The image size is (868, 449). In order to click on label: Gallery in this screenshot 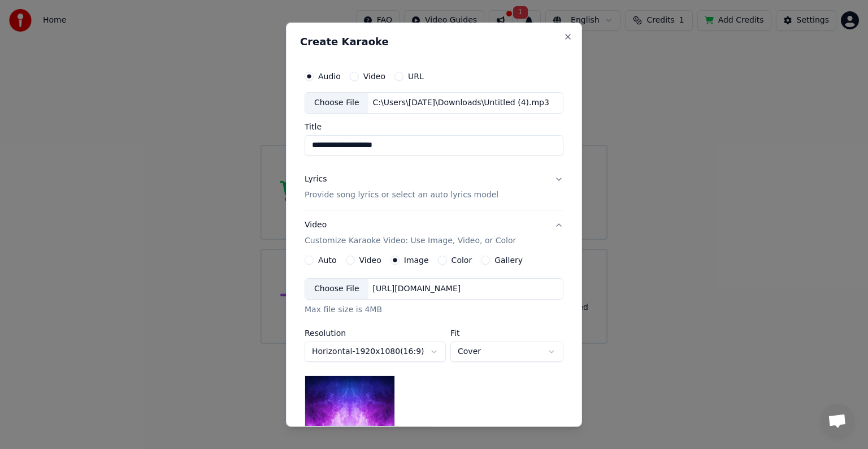, I will do `click(509, 260)`.